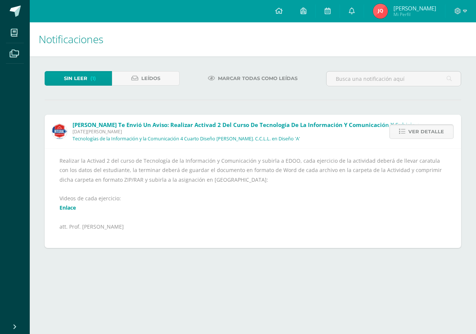  Describe the element at coordinates (253, 78) in the screenshot. I see `a: Marcar todas como leídas` at that location.